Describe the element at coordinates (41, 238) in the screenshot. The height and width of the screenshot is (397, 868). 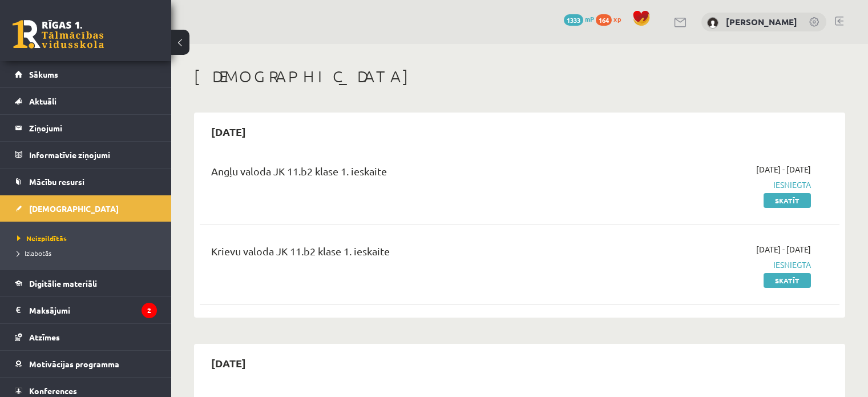
I see `span: Neizpildītās` at that location.